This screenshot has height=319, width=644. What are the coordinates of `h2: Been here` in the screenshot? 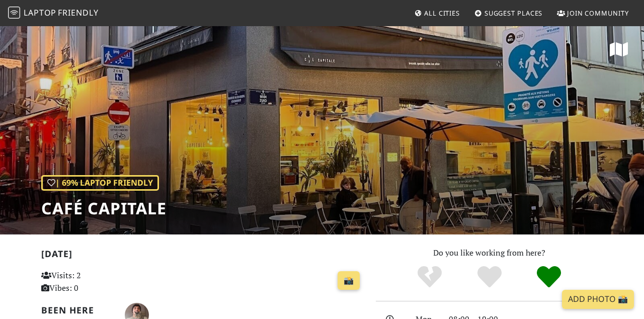 It's located at (77, 310).